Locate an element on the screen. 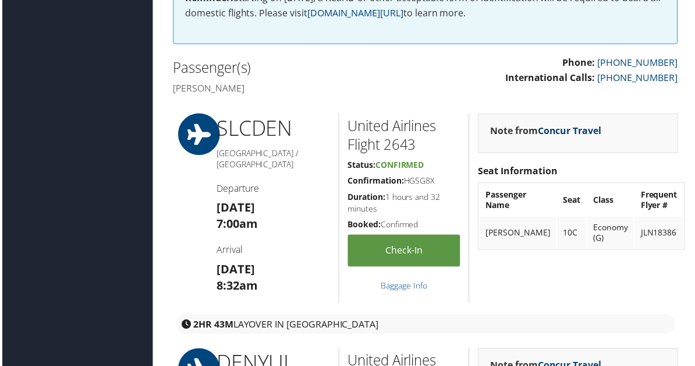 This screenshot has height=366, width=695. a: Check-in is located at coordinates (404, 251).